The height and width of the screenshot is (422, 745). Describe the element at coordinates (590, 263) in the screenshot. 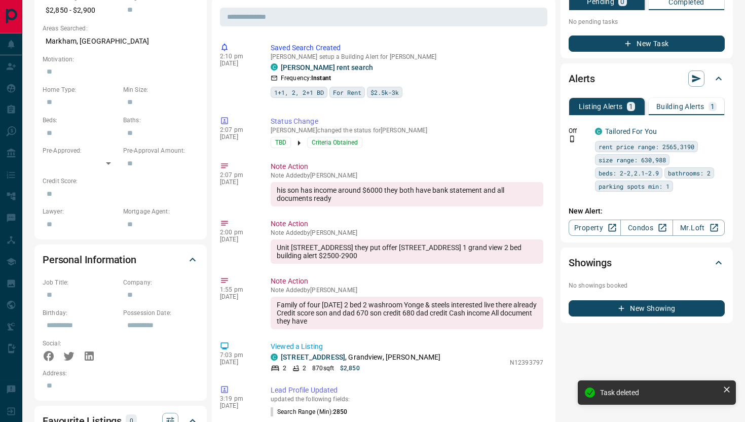

I see `h2: Showings` at that location.